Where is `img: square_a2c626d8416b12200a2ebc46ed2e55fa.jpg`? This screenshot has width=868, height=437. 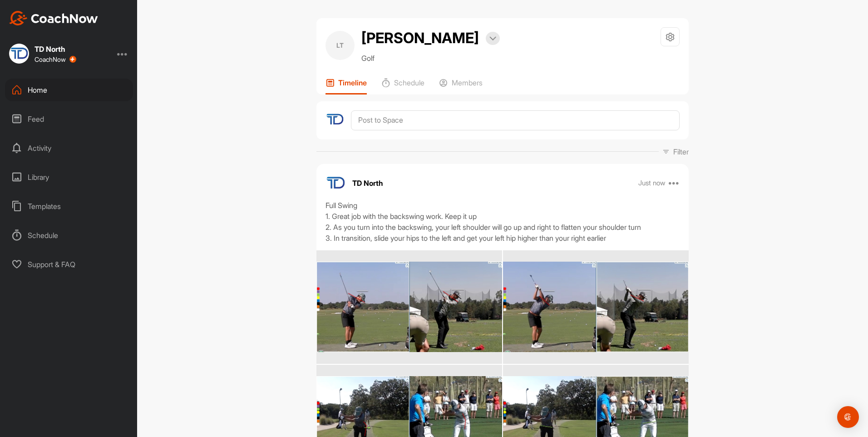
img: square_a2c626d8416b12200a2ebc46ed2e55fa.jpg is located at coordinates (19, 53).